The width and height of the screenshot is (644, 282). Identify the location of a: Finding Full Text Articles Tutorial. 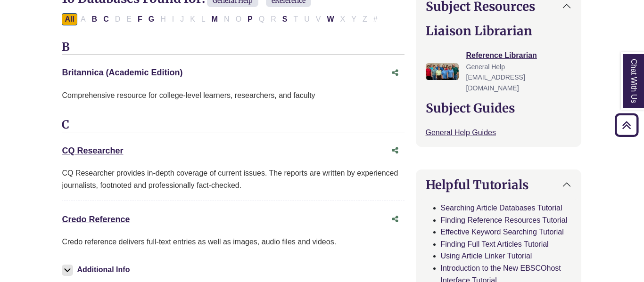
(495, 244).